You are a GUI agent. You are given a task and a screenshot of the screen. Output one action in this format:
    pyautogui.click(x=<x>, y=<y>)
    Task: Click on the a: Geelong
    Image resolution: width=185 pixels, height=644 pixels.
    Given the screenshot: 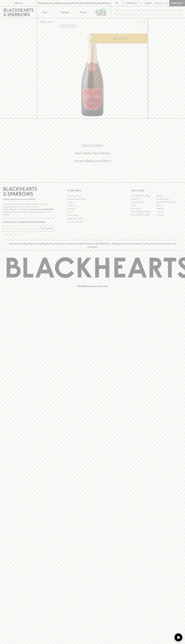 What is the action you would take?
    pyautogui.click(x=169, y=209)
    